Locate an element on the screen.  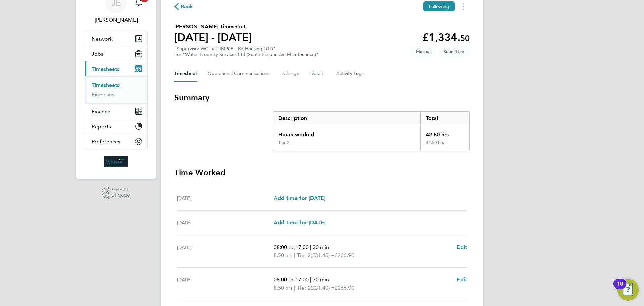
span: 50 is located at coordinates (465, 38).